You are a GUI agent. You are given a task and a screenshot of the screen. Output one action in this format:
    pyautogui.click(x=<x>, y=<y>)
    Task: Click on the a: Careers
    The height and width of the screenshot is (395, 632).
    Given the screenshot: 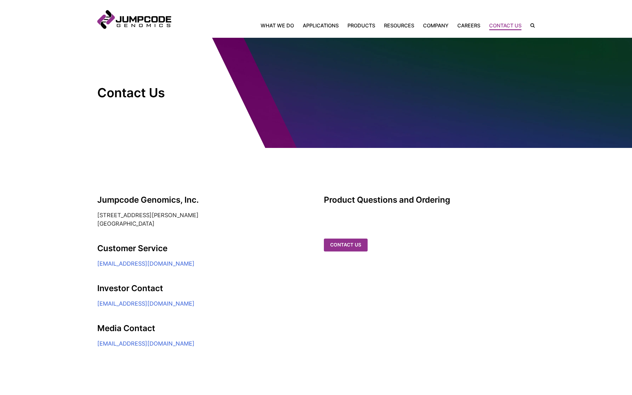 What is the action you would take?
    pyautogui.click(x=468, y=25)
    